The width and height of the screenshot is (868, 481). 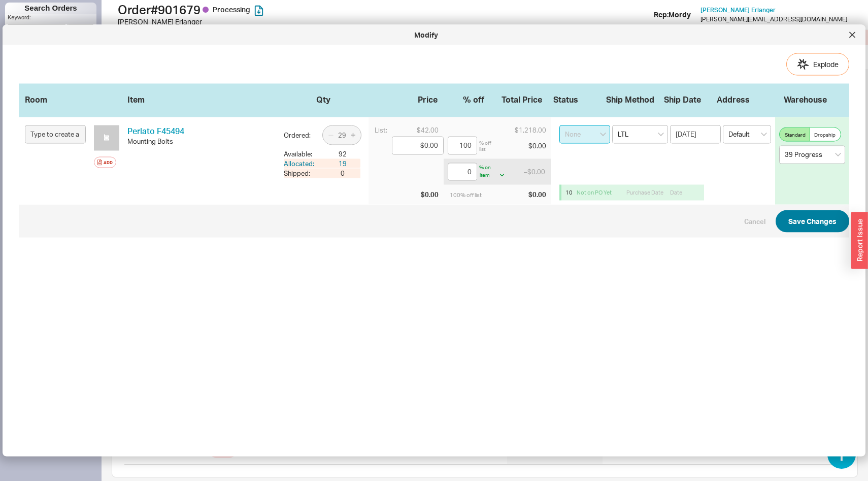 I want to click on div: Add, so click(x=108, y=163).